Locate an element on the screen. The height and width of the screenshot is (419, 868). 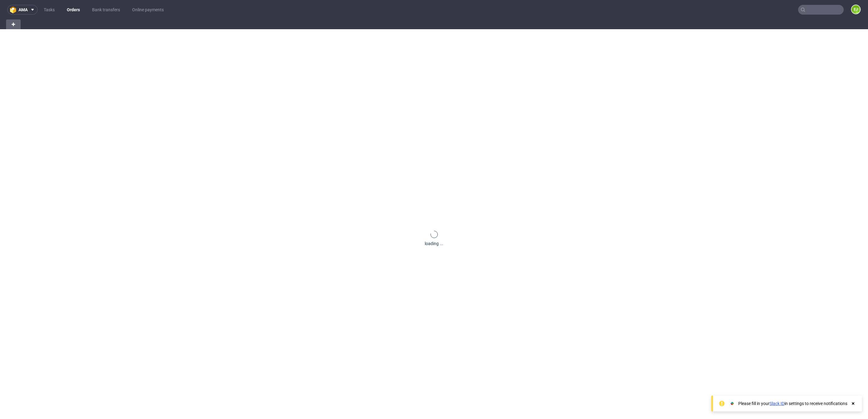
a: Orders is located at coordinates (73, 10).